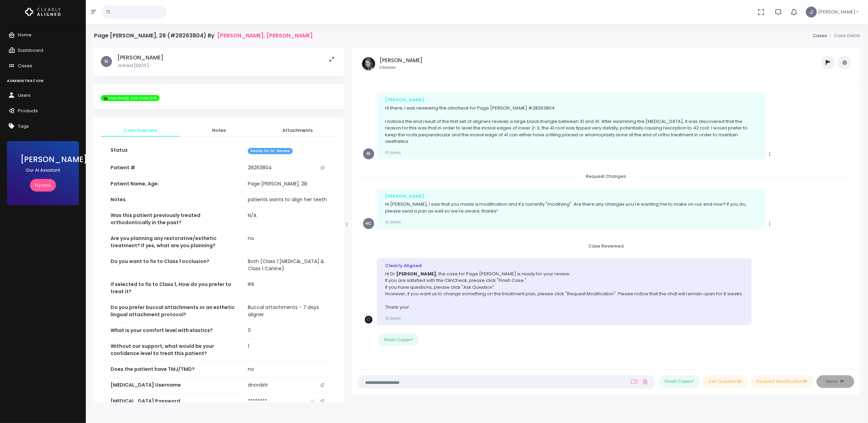 This screenshot has height=423, width=868. I want to click on th: Status, so click(175, 151).